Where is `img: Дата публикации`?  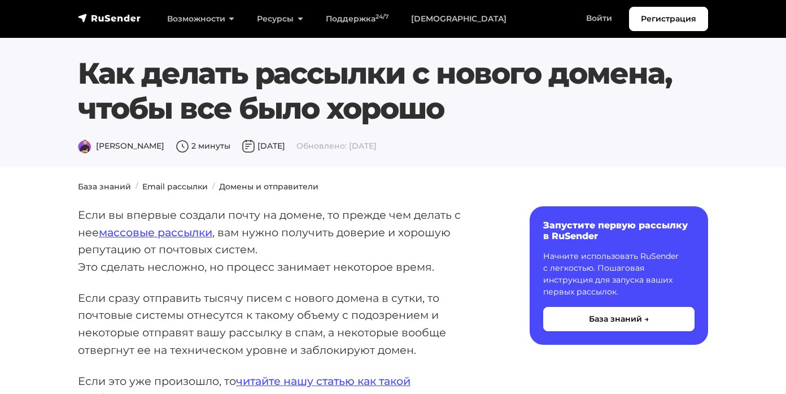 img: Дата публикации is located at coordinates (248, 146).